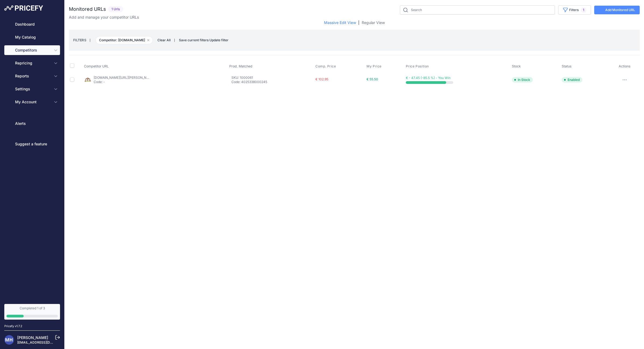 The height and width of the screenshot is (349, 644). What do you see at coordinates (32, 144) in the screenshot?
I see `a: Suggest a feature` at bounding box center [32, 144].